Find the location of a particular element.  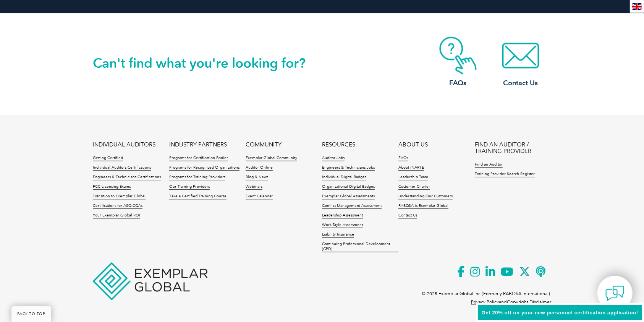

img: en is located at coordinates (637, 6).